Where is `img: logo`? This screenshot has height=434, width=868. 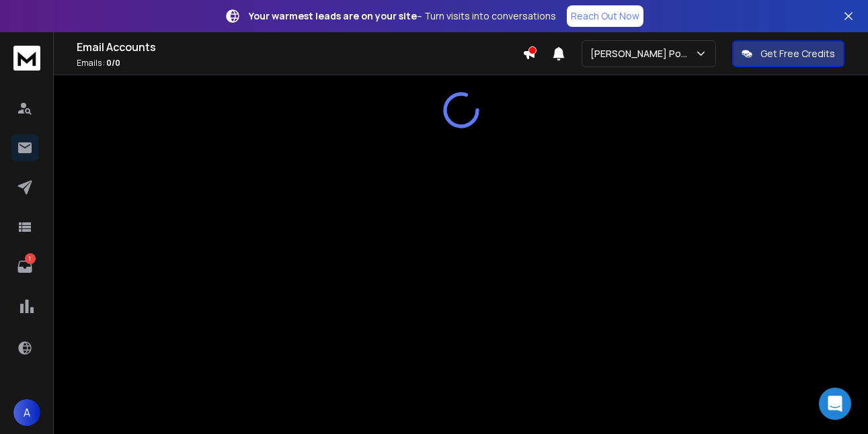 img: logo is located at coordinates (27, 58).